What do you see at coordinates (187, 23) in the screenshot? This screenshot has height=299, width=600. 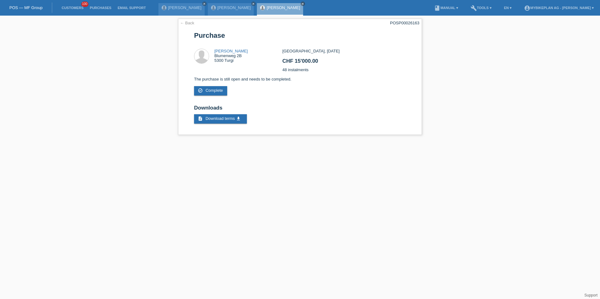 I see `a: ← Back` at bounding box center [187, 23].